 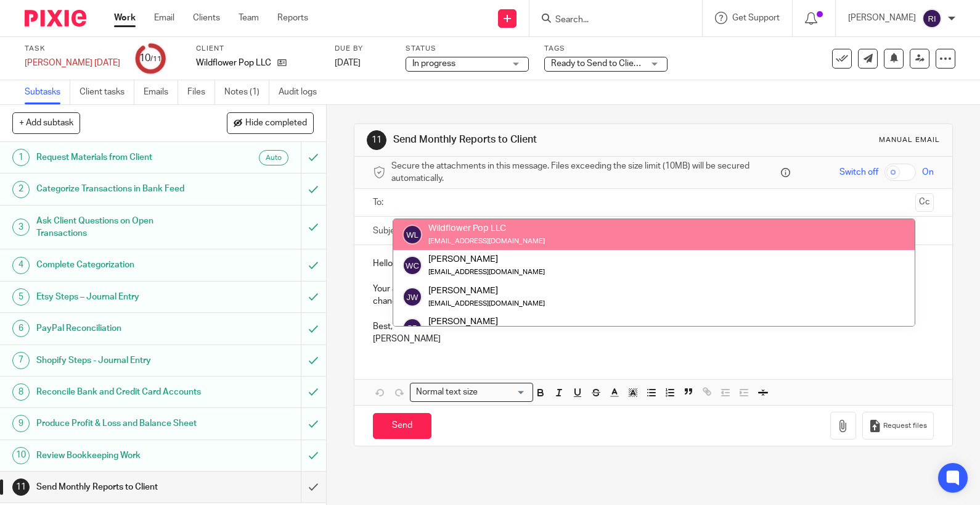 What do you see at coordinates (120, 227) in the screenshot?
I see `h1: Ask Client Questions on Open Transactions` at bounding box center [120, 227].